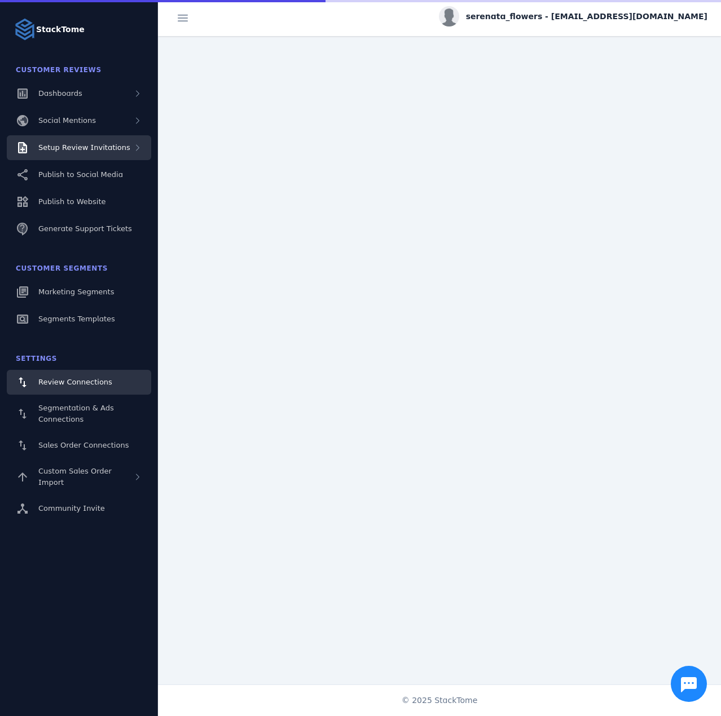 This screenshot has height=716, width=721. What do you see at coordinates (79, 382) in the screenshot?
I see `a: Review Connections` at bounding box center [79, 382].